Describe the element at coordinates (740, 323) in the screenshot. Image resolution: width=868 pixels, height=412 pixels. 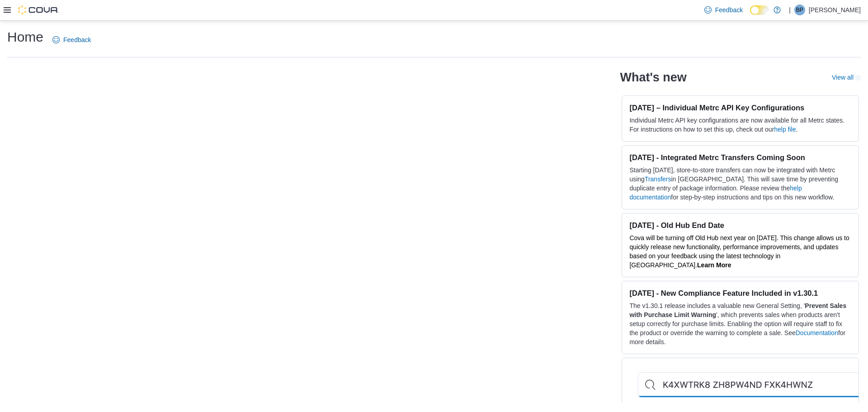
I see `p: The v1.30.1 release includes a valuable new General Setting, ' ', which prevents sales when produ...` at that location.